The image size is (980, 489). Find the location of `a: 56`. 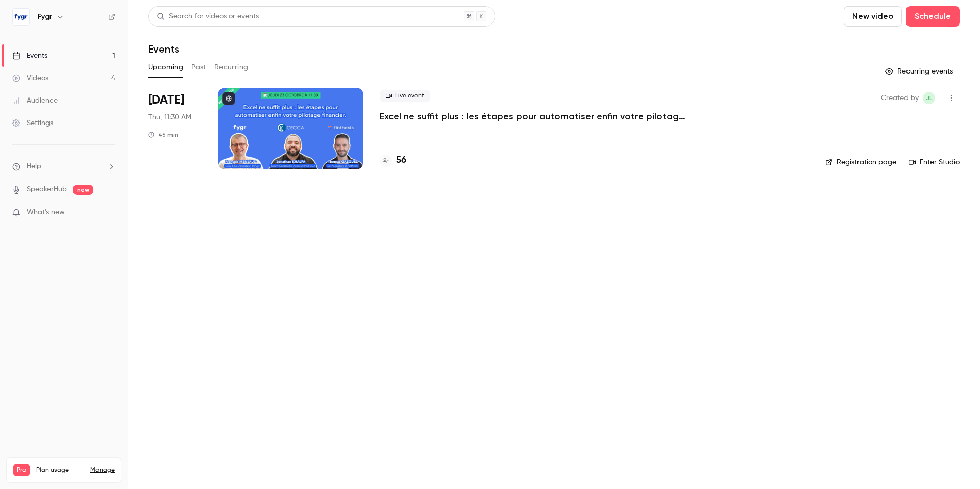

a: 56 is located at coordinates (393, 160).